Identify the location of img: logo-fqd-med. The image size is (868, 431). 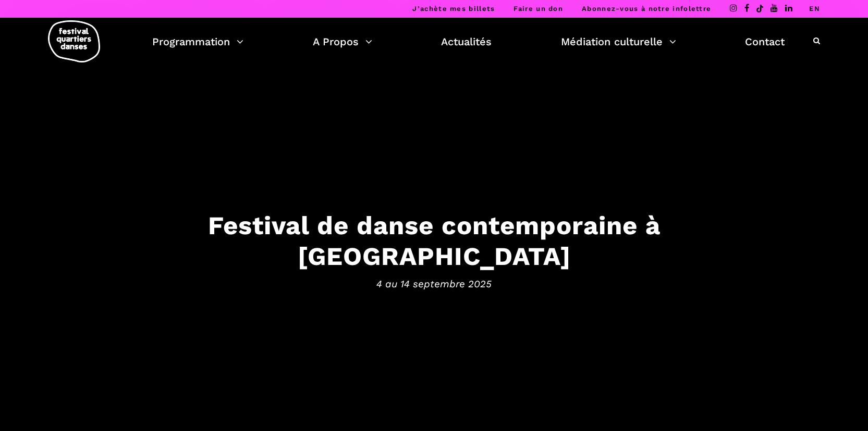
(74, 41).